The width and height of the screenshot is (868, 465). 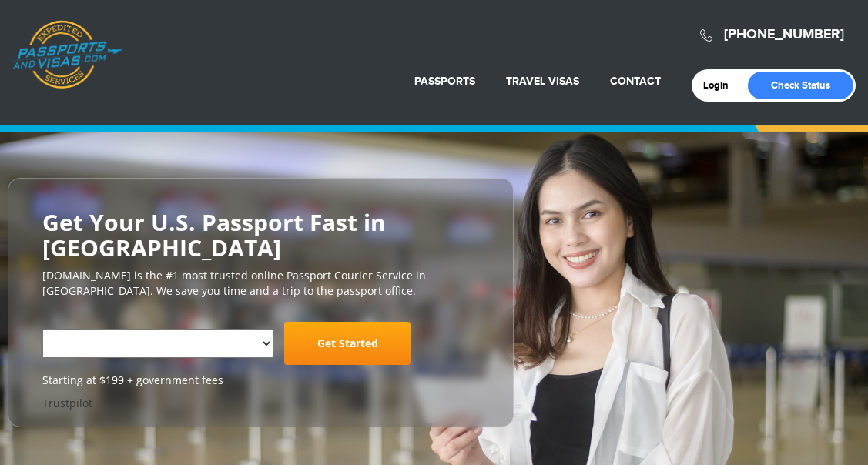 I want to click on a: Travel Visas, so click(x=542, y=81).